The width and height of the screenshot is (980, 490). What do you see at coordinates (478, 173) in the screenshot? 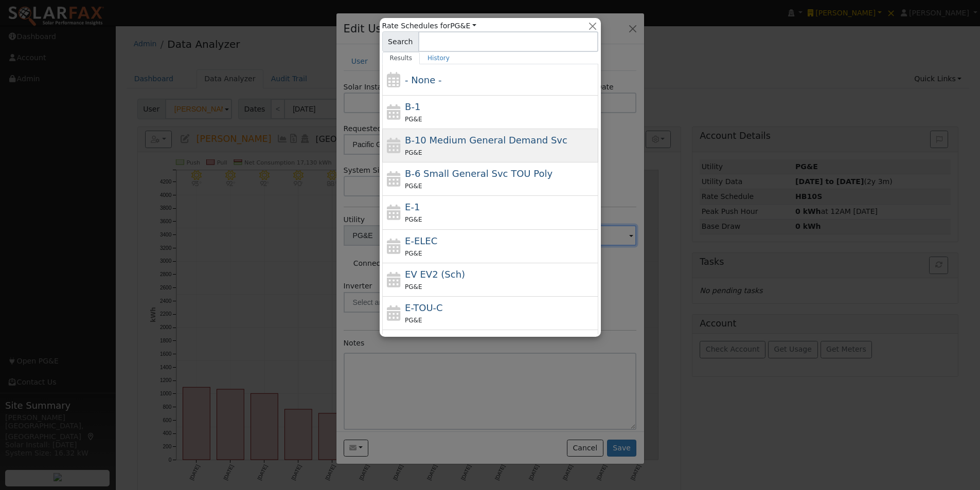
I see `span: B-6 Small General Service TOU Poly Phase` at bounding box center [478, 173].